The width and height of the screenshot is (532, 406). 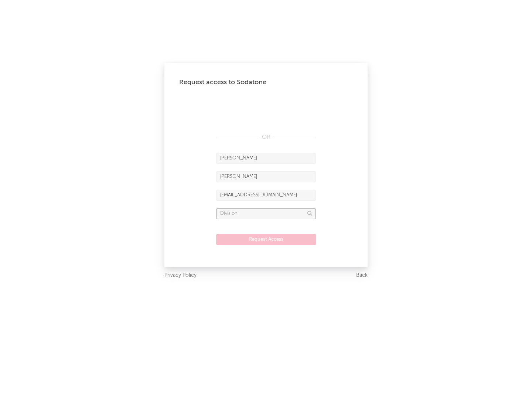 I want to click on div: OR, so click(x=266, y=137).